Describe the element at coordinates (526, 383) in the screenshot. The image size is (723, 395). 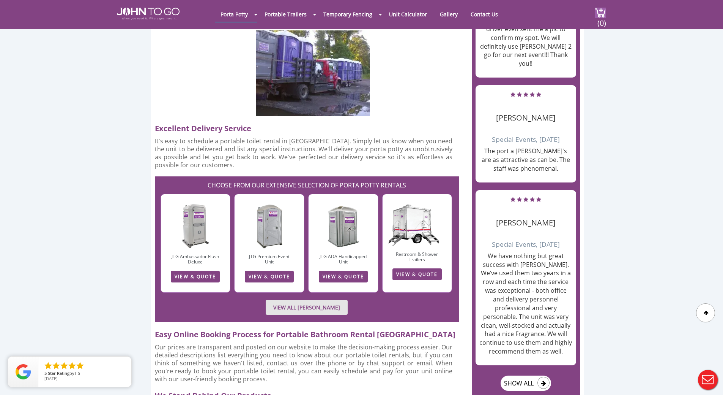
I see `a: SHOW ALL` at that location.